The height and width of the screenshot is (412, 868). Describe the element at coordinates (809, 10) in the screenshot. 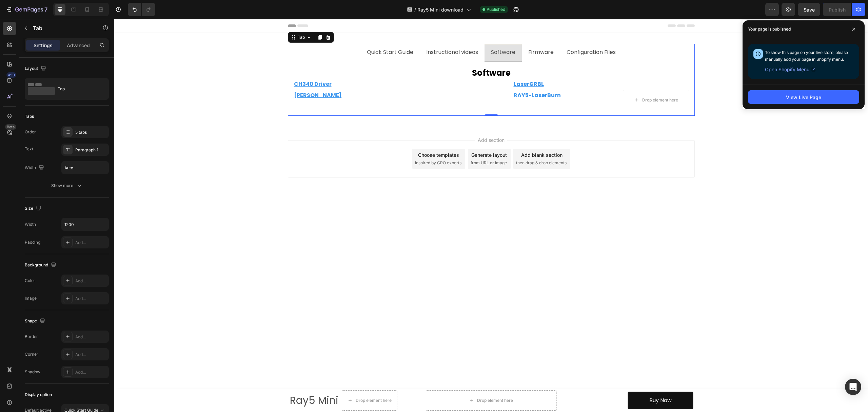

I see `span: Save` at that location.